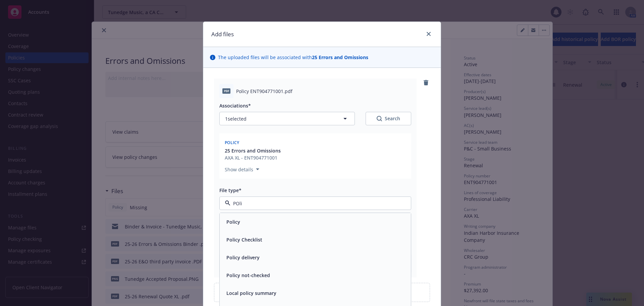  Describe the element at coordinates (243, 257) in the screenshot. I see `span: Policy delivery` at that location.